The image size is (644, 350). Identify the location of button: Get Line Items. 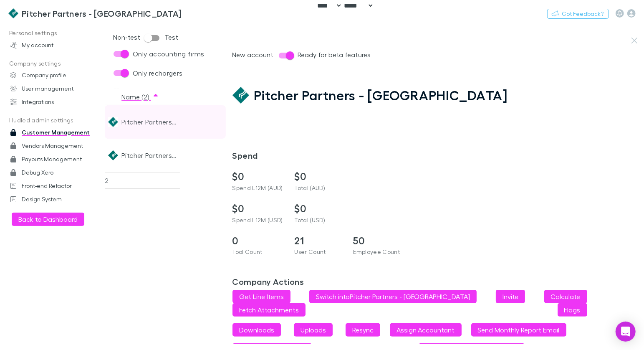
(261, 296).